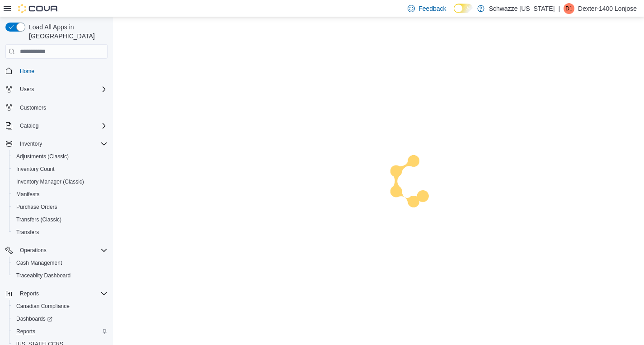 The image size is (644, 345). What do you see at coordinates (39, 263) in the screenshot?
I see `a: Cash Management` at bounding box center [39, 263].